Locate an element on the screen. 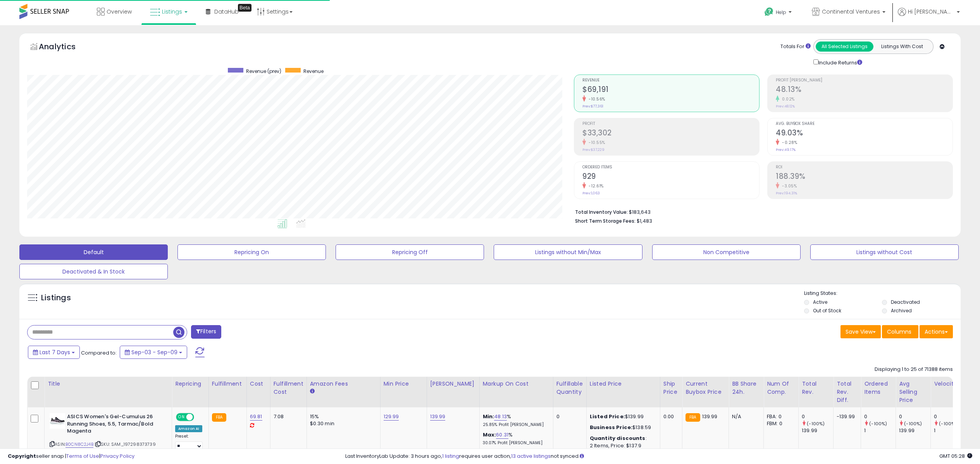 The image size is (980, 464). div: Total Rev. Diff. is located at coordinates (847, 392).